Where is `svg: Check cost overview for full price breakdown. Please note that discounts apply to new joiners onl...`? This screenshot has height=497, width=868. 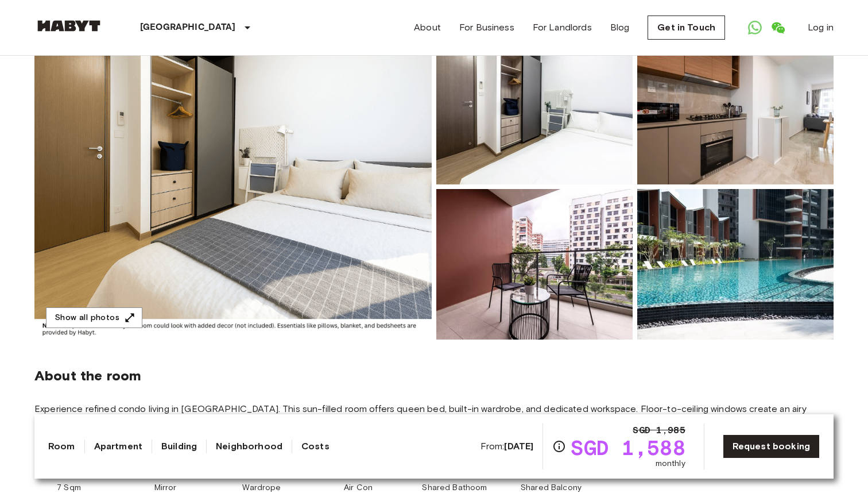 svg: Check cost overview for full price breakdown. Please note that discounts apply to new joiners onl... is located at coordinates (559, 447).